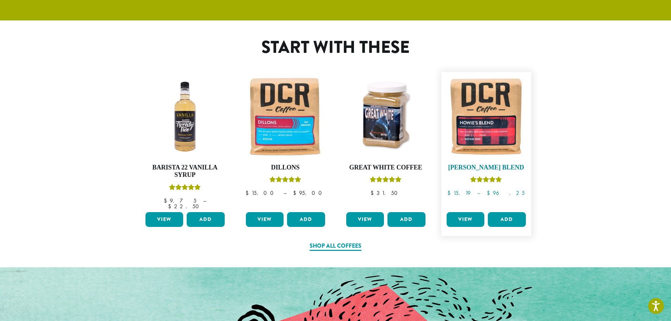 The height and width of the screenshot is (321, 671). What do you see at coordinates (185, 206) in the screenshot?
I see `bdi: 22.50` at bounding box center [185, 206].